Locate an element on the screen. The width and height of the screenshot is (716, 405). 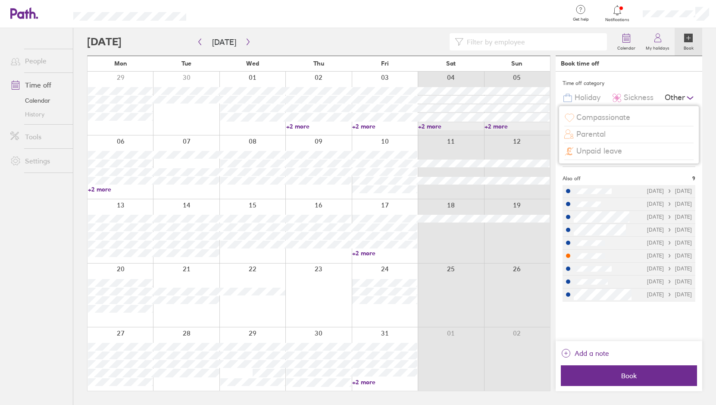
span: Tue is located at coordinates (186, 63).